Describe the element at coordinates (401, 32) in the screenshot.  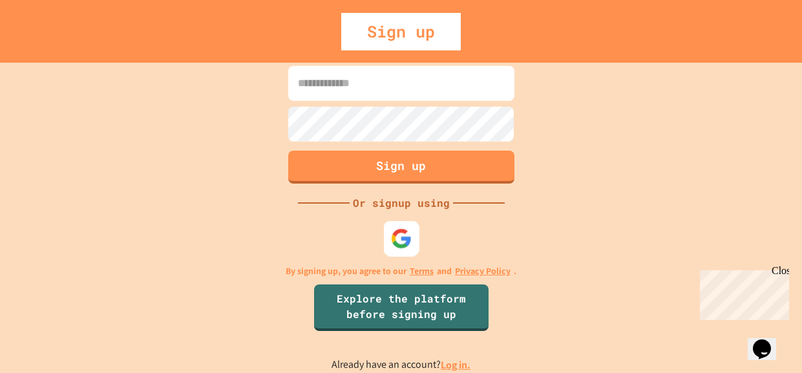
I see `div: Sign up` at that location.